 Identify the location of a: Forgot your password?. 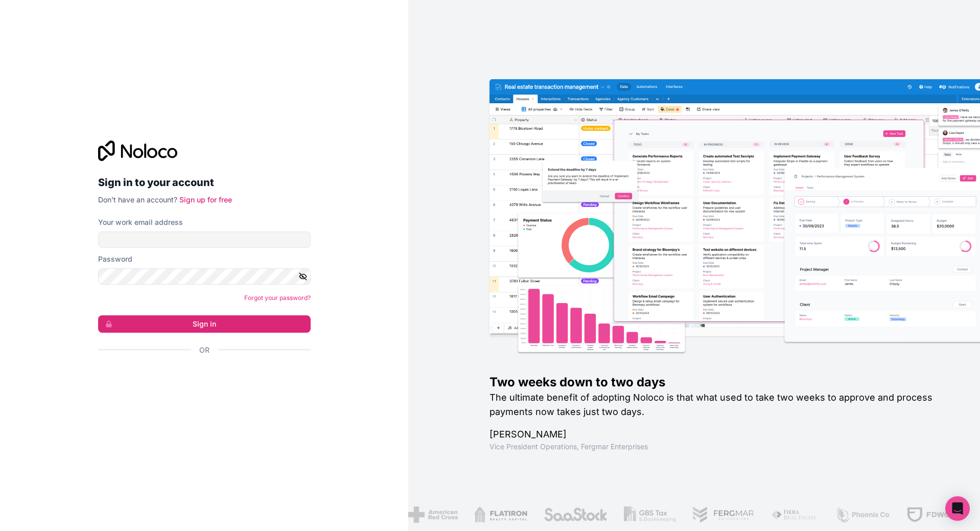
(277, 297).